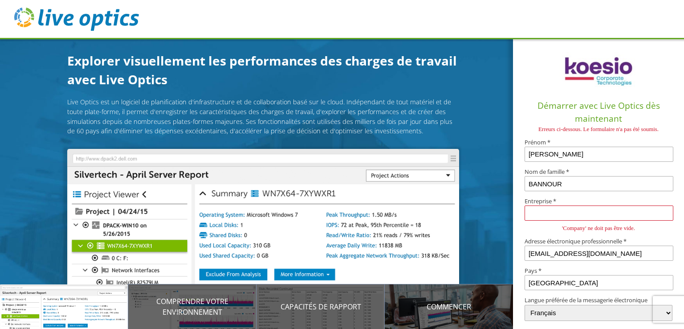 This screenshot has width=684, height=329. What do you see at coordinates (598, 129) in the screenshot?
I see `span: Erreurs ci-dessous. Le formulaire n'a pas été soumis.` at bounding box center [598, 129].